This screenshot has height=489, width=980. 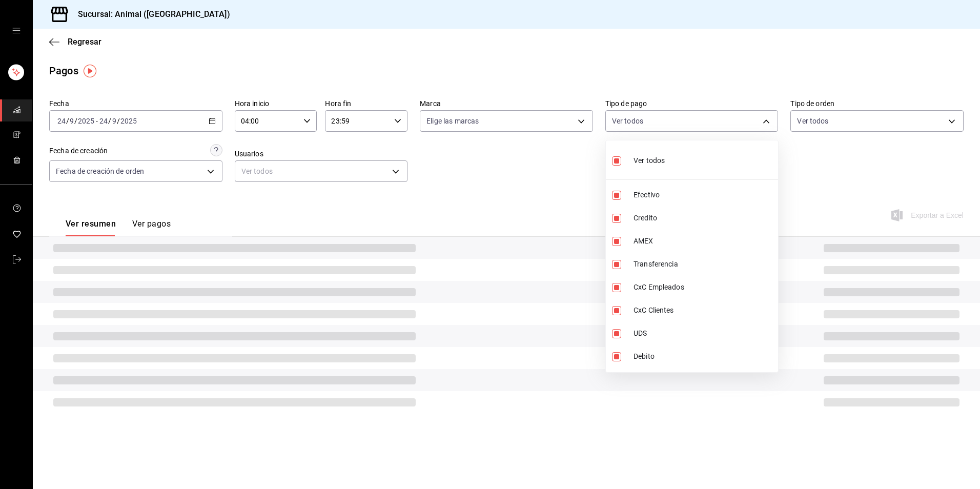 I want to click on span: Ver todos, so click(x=649, y=161).